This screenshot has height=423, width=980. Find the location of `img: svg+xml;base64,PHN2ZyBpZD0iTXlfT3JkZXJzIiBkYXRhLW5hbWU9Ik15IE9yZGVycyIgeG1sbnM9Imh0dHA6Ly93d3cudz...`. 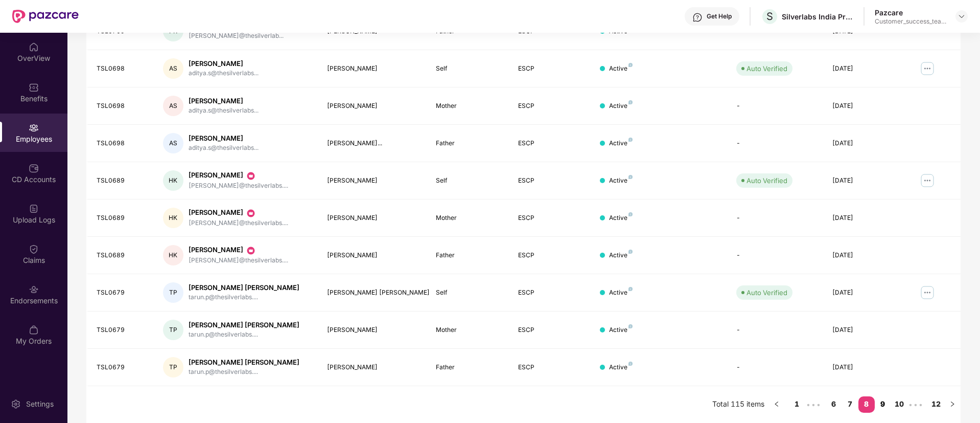

img: svg+xml;base64,PHN2ZyBpZD0iTXlfT3JkZXJzIiBkYXRhLW5hbWU9Ik15IE9yZGVycyIgeG1sbnM9Imh0dHA6Ly93d3cudz... is located at coordinates (34, 330).